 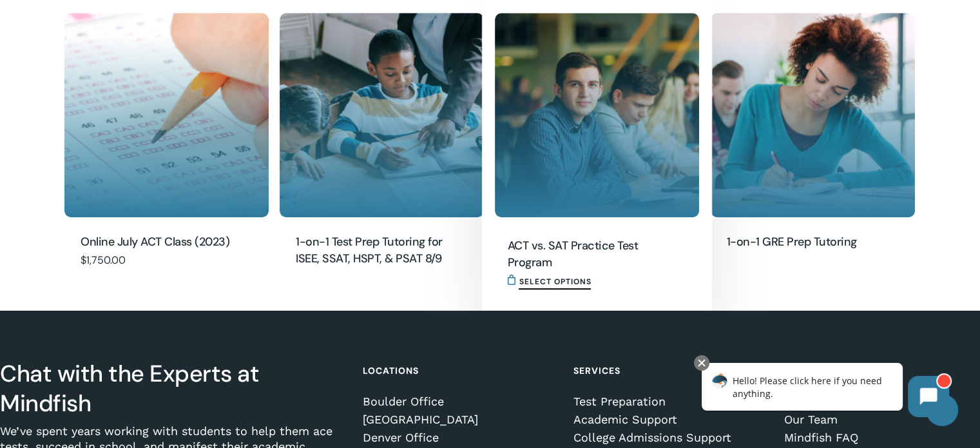 What do you see at coordinates (880, 438) in the screenshot?
I see `a: Mindfish FAQ` at bounding box center [880, 438].